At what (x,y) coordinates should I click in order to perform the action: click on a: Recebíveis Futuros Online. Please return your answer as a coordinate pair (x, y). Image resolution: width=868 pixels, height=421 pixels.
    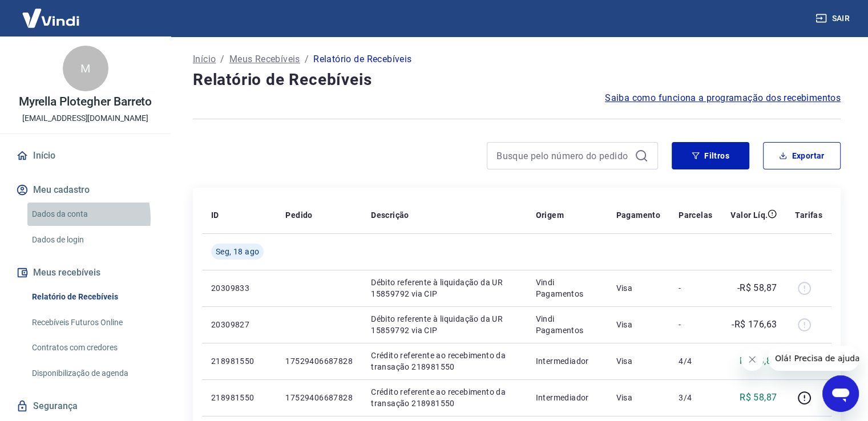
    Looking at the image, I should click on (92, 322).